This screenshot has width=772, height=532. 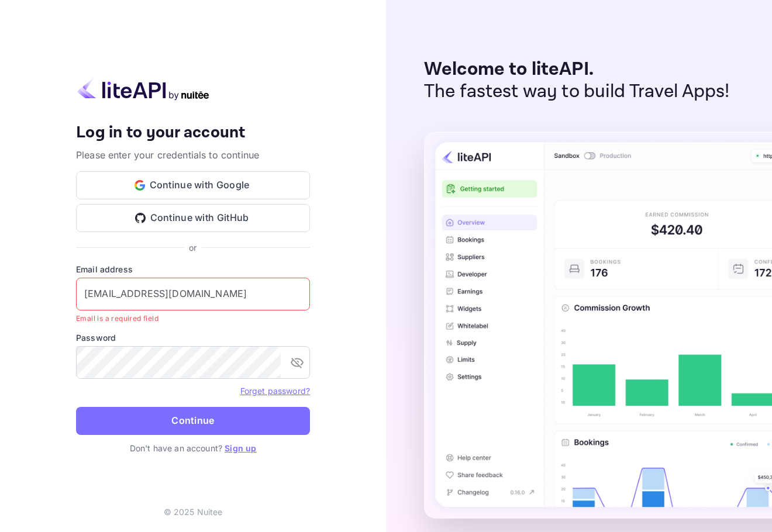 What do you see at coordinates (193, 218) in the screenshot?
I see `button: Continue with GitHub` at bounding box center [193, 218].